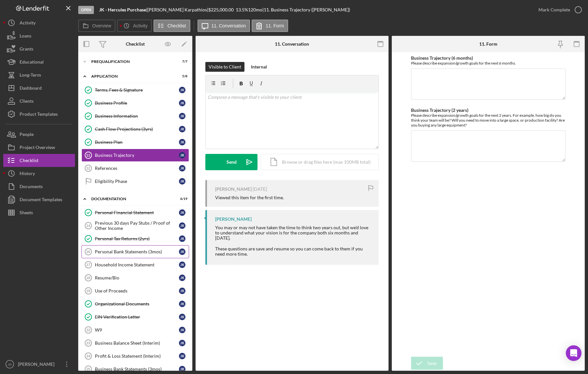  I want to click on b: JK - Hercules Purchase, so click(122, 10).